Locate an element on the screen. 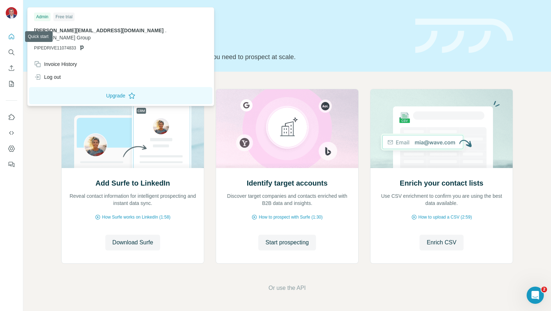  h1: Let’s prospect together is located at coordinates (234, 41).